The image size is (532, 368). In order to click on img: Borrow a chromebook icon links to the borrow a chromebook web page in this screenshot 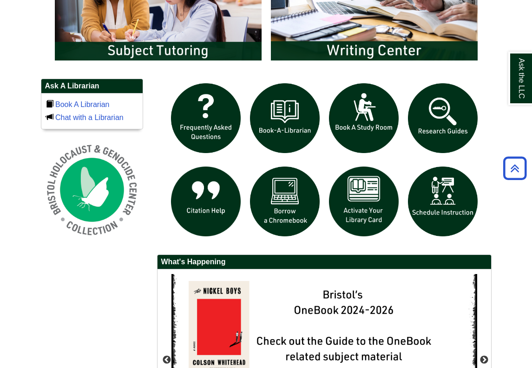, I will do `click(285, 201)`.